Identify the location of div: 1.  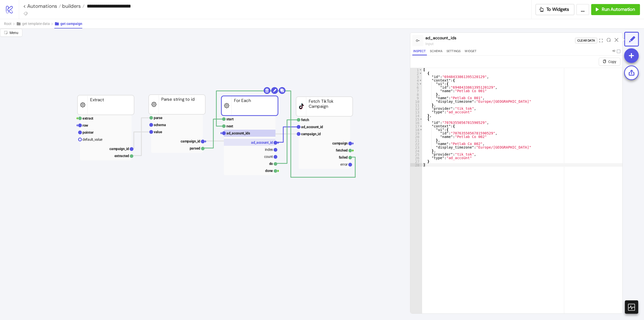
(416, 70).